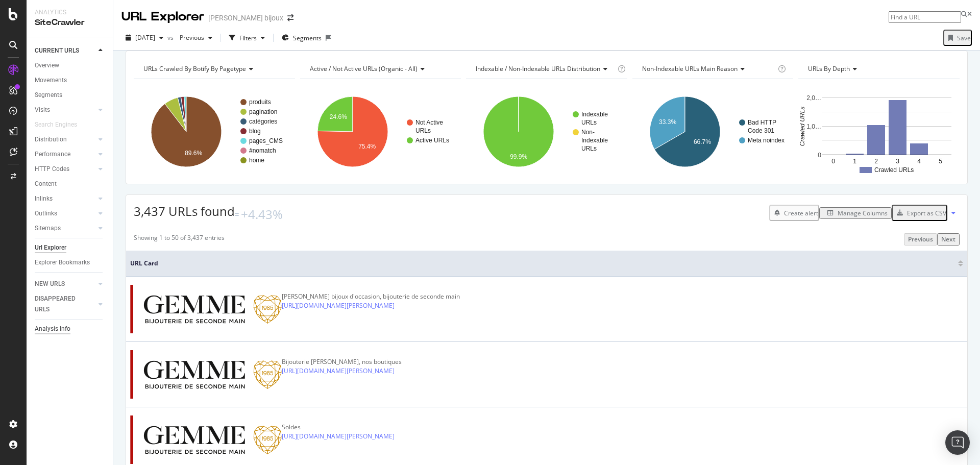 The image size is (980, 465). Describe the element at coordinates (307, 38) in the screenshot. I see `span: Segments` at that location.